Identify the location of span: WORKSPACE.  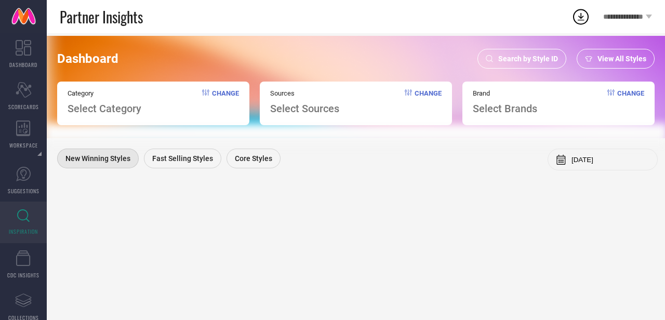
(23, 145).